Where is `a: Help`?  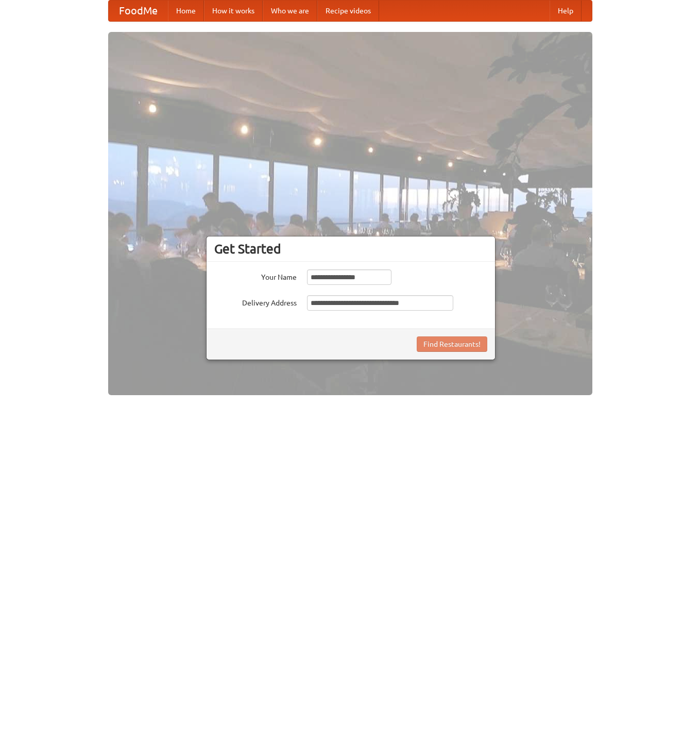 a: Help is located at coordinates (566, 11).